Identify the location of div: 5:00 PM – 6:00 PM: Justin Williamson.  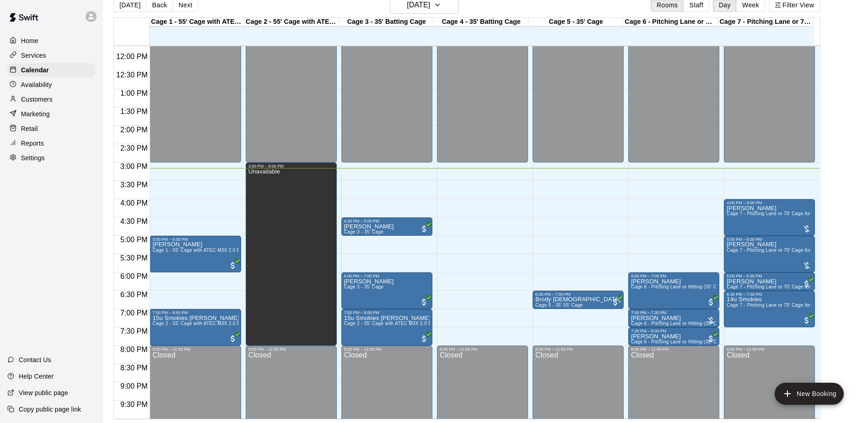
(769, 254).